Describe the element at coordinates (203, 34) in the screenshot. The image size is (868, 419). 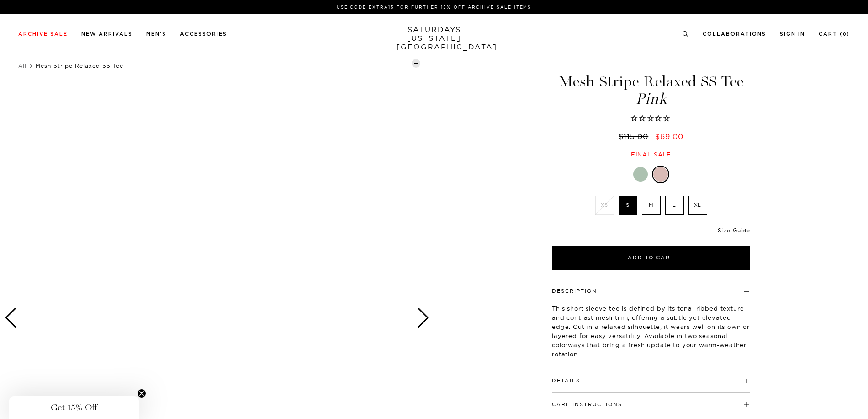
I see `a: Accessories` at that location.